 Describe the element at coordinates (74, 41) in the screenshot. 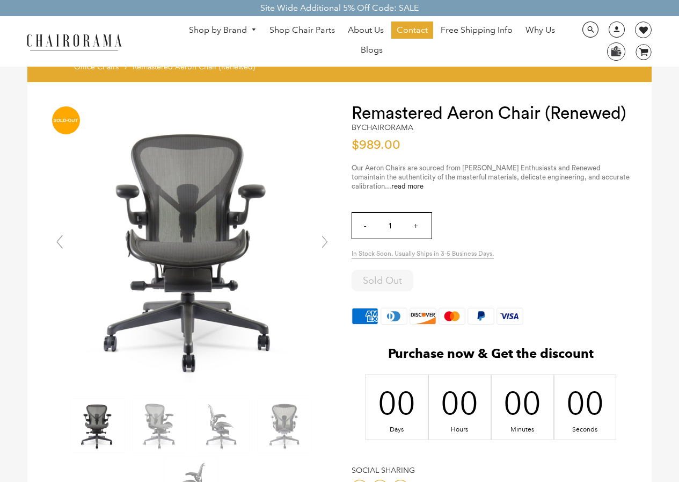

I see `img: chairorama` at that location.